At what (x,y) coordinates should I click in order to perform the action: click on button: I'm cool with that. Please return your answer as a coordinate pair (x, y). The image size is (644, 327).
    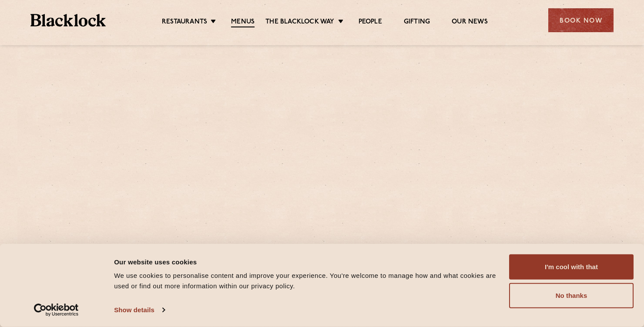
    Looking at the image, I should click on (571, 267).